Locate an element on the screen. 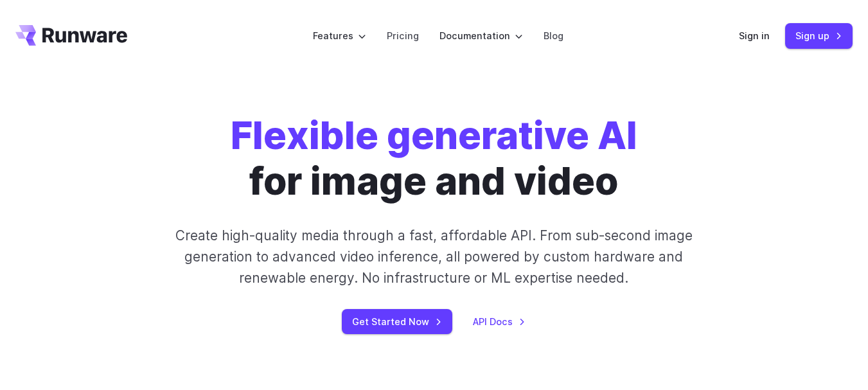 The image size is (868, 390). p: Create high-quality media through a fast, affordable API. From sub-second image generation to adv... is located at coordinates (434, 257).